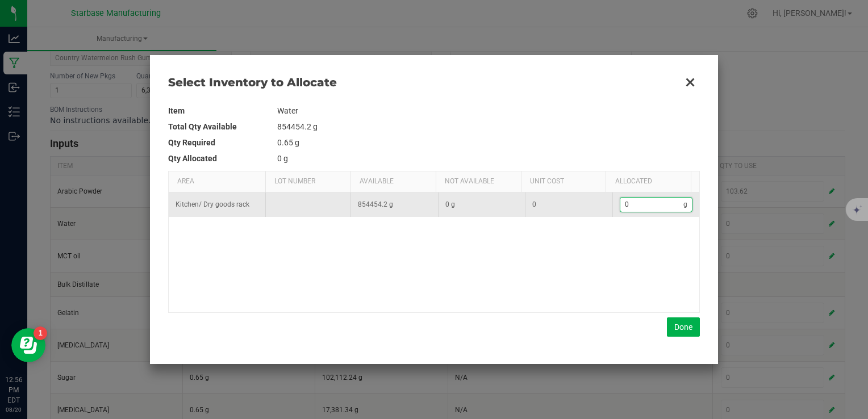 This screenshot has height=419, width=868. Describe the element at coordinates (186, 181) in the screenshot. I see `span: Area` at that location.